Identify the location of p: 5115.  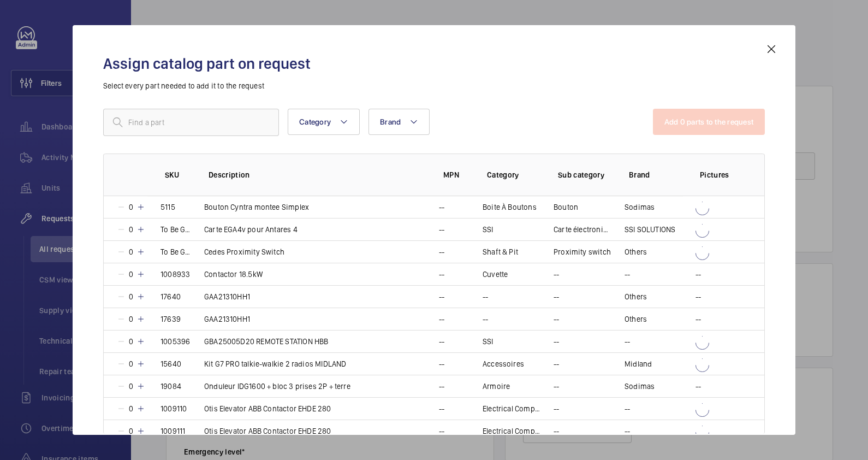
(168, 207).